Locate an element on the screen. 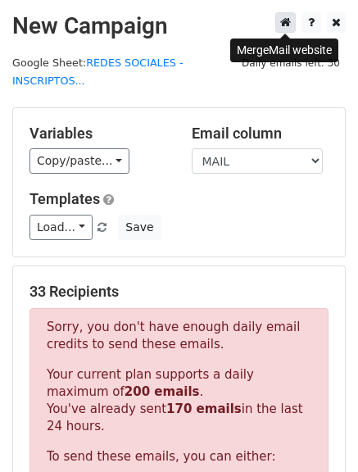  small: Google Sheet: is located at coordinates (97, 72).